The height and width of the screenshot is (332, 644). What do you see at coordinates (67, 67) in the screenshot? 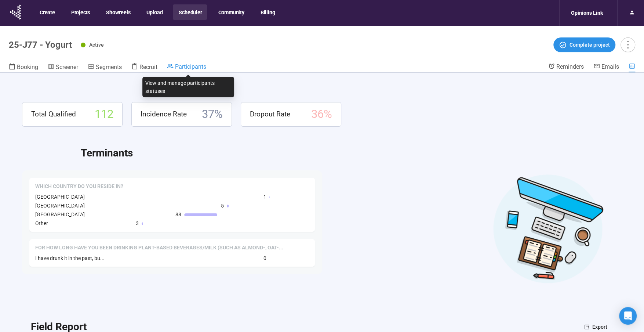
I see `span: Screener` at bounding box center [67, 67].